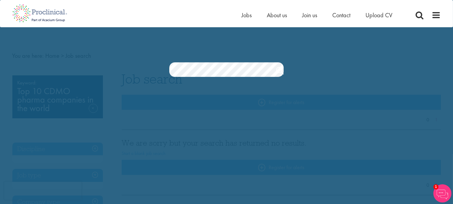  I want to click on span: Join us, so click(310, 15).